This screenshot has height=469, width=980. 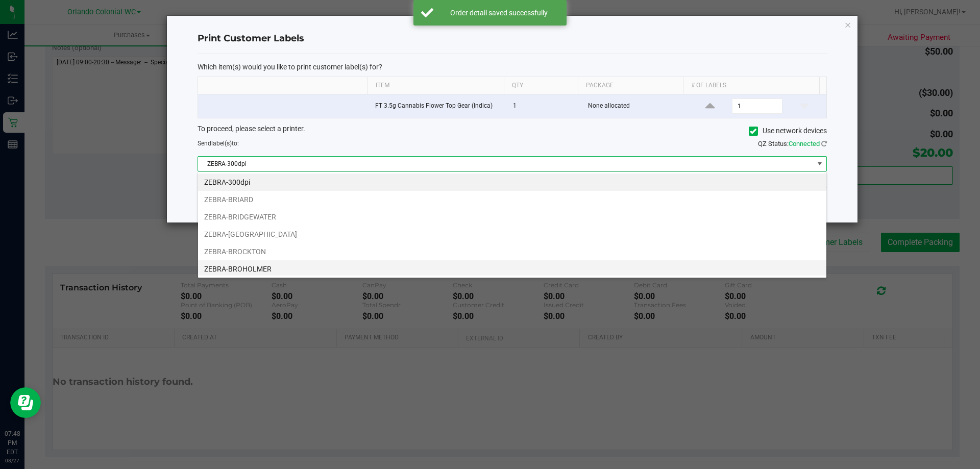 What do you see at coordinates (512, 131) in the screenshot?
I see `div: To proceed, please select a printer.` at bounding box center [512, 131].